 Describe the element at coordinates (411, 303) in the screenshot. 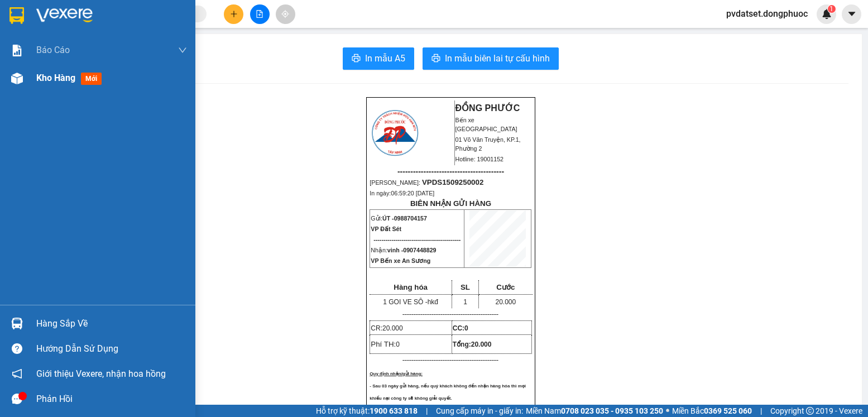

I see `span: 1 GOI VE SÔ -` at that location.